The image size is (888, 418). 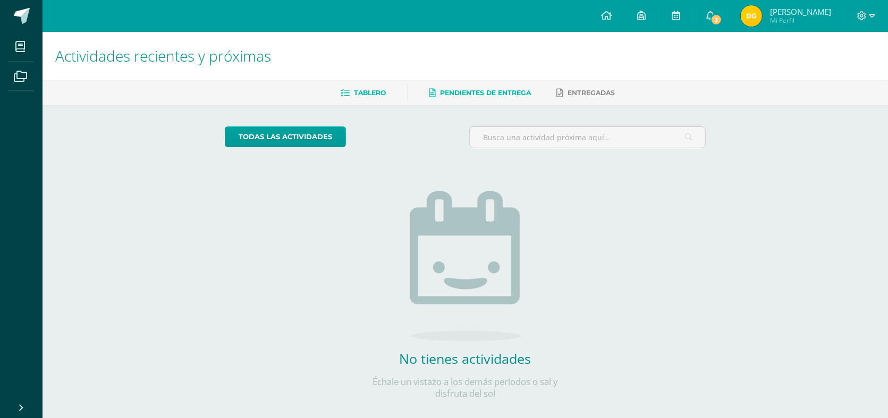 What do you see at coordinates (801, 20) in the screenshot?
I see `span: Mi Perfil` at bounding box center [801, 20].